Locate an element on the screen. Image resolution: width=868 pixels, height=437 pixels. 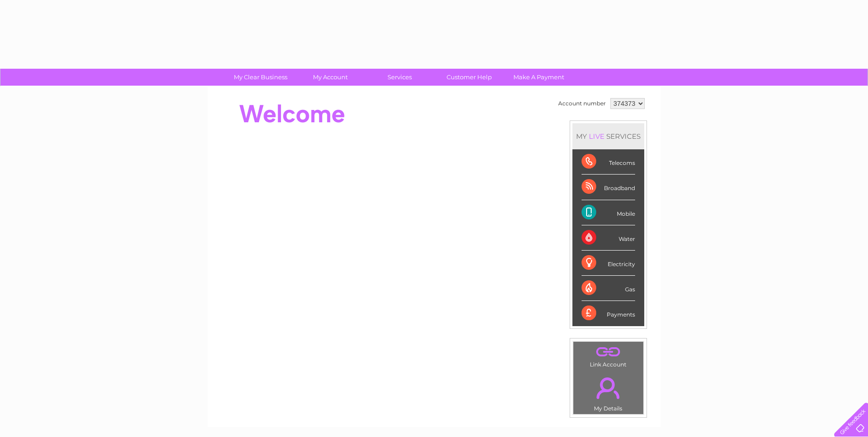
div: LIVE is located at coordinates (596, 136).